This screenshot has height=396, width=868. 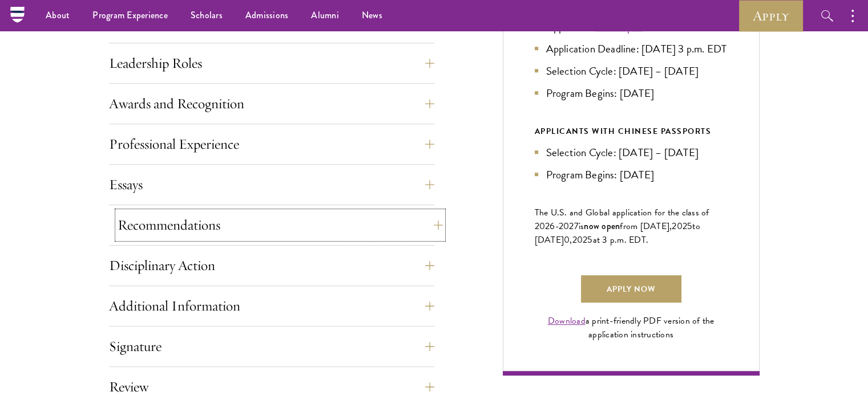 What do you see at coordinates (576, 226) in the screenshot?
I see `span: 7` at bounding box center [576, 226].